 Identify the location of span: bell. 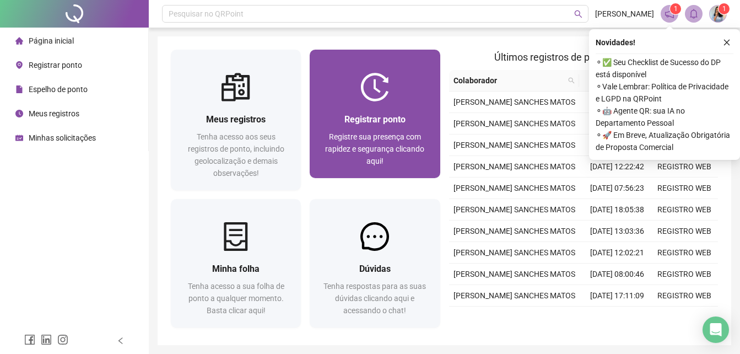
(694, 14).